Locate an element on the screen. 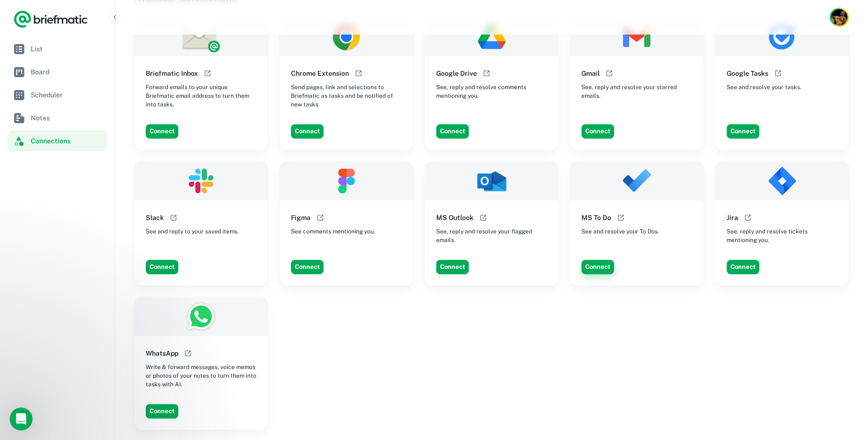 The width and height of the screenshot is (868, 440). button: Send a message… is located at coordinates (172, 318).